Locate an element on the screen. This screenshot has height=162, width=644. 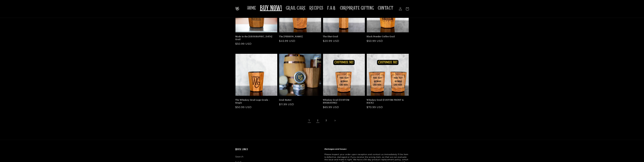
a: Next page is located at coordinates (335, 120).